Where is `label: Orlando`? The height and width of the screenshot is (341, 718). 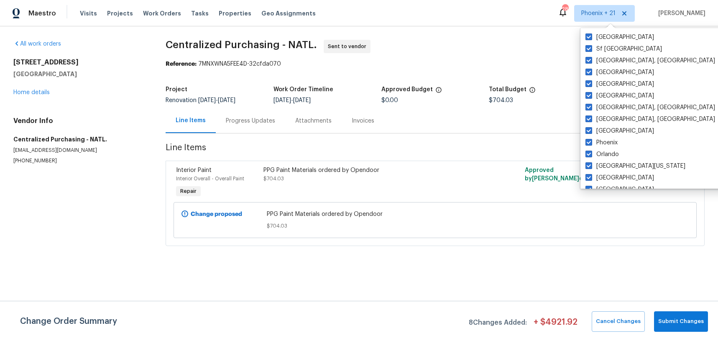 label: Orlando is located at coordinates (602, 154).